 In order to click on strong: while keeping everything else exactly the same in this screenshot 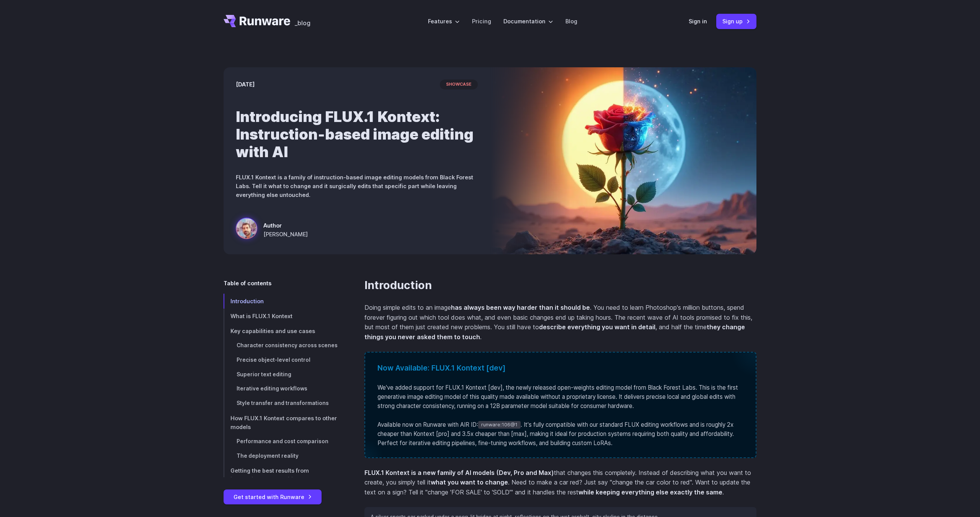, I will do `click(650, 492)`.